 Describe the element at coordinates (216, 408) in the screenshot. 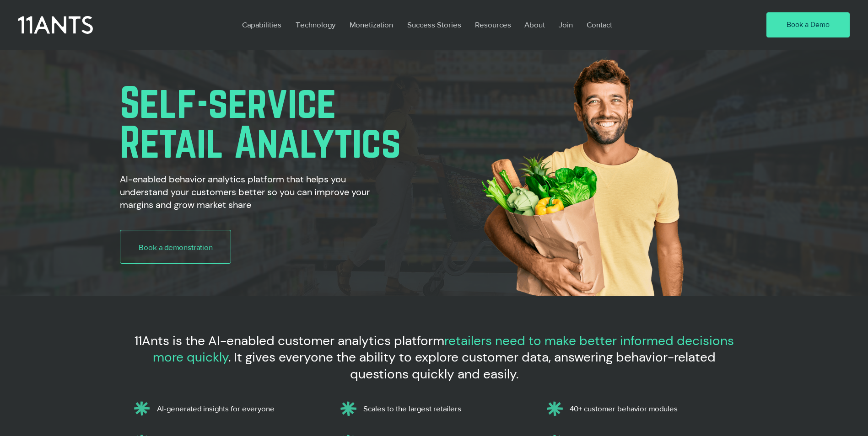

I see `span: AI-generated insights for everyone` at that location.